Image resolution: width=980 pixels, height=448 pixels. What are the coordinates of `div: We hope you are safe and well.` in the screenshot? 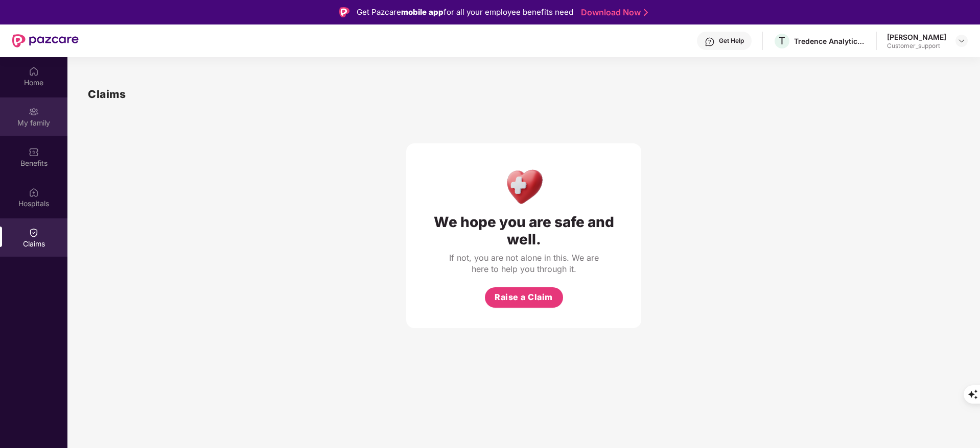 It's located at (524, 231).